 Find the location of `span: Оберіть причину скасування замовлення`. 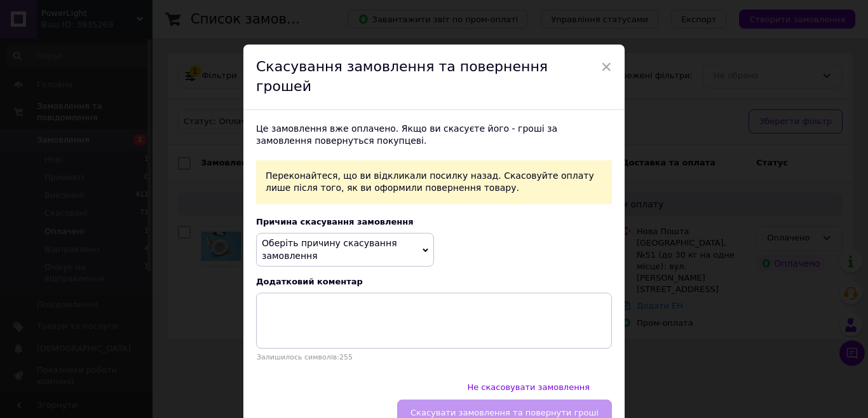

span: Оберіть причину скасування замовлення is located at coordinates (329, 249).